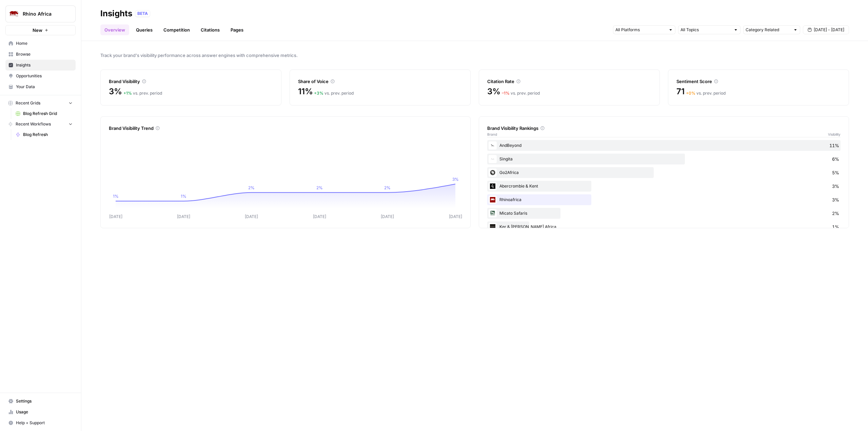 The width and height of the screenshot is (868, 431). Describe the element at coordinates (836, 227) in the screenshot. I see `span: 1%` at that location.